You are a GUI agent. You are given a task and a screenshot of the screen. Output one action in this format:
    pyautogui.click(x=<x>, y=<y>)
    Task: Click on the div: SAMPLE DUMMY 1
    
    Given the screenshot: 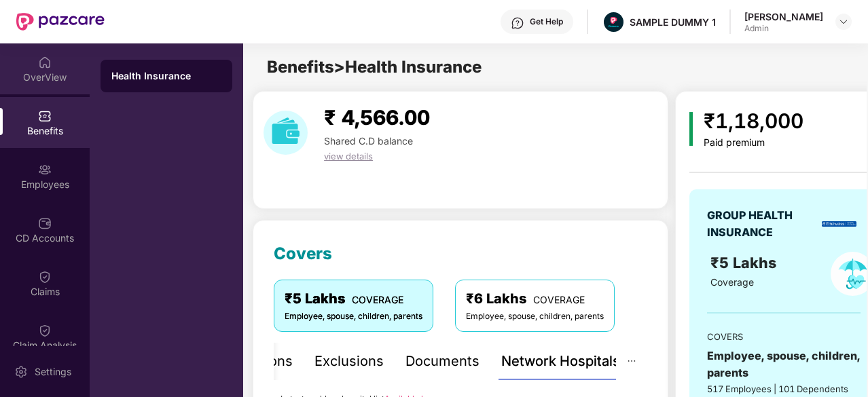 What is the action you would take?
    pyautogui.click(x=673, y=22)
    